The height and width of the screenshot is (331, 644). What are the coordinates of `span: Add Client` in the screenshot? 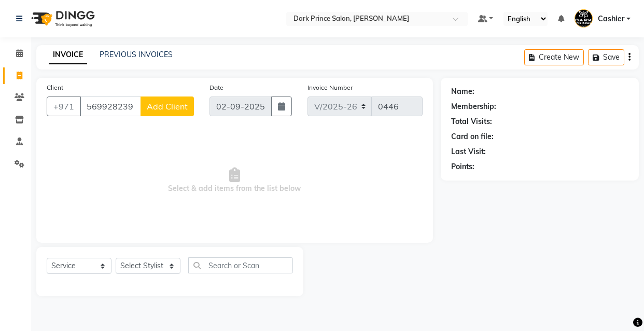 It's located at (167, 107).